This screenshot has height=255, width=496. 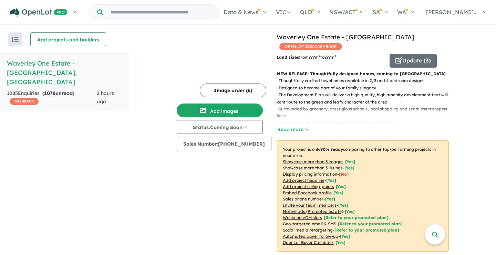 I want to click on span: CASHBACK, so click(x=24, y=101).